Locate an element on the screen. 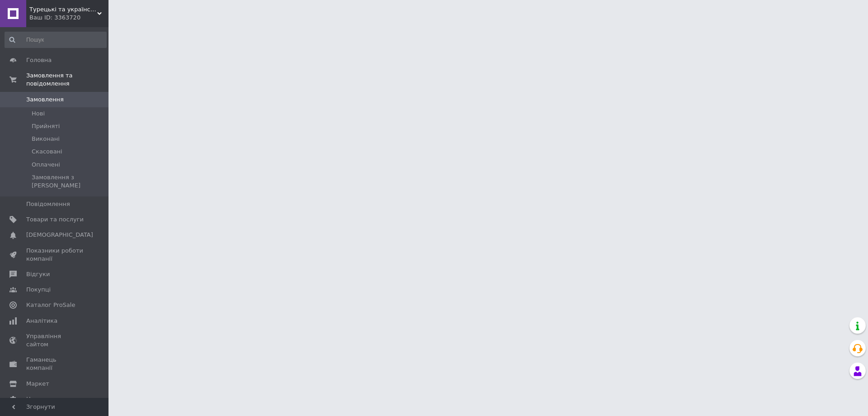 The width and height of the screenshot is (868, 416). span: Покупці is located at coordinates (38, 290).